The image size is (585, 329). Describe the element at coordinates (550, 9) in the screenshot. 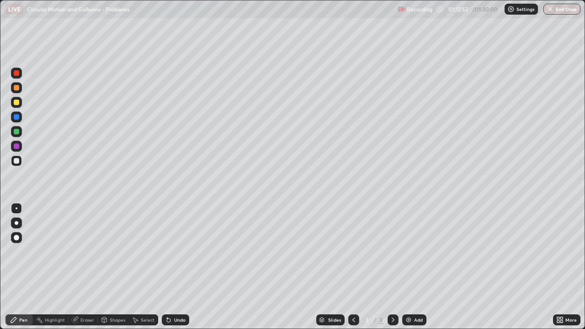

I see `img: end-class-cross` at that location.